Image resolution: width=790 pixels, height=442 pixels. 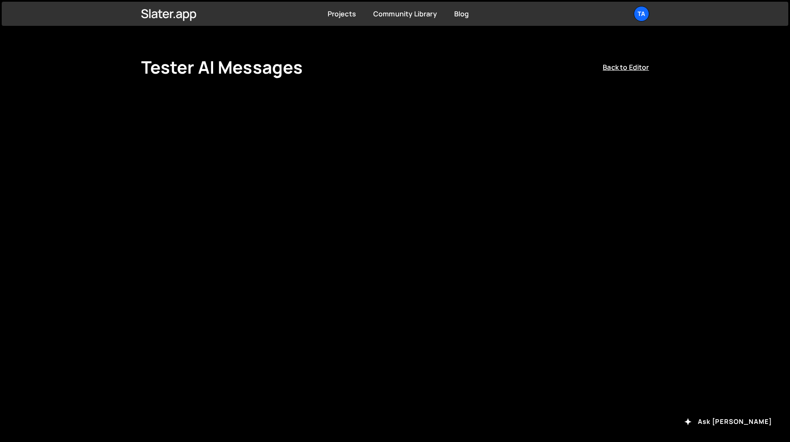 What do you see at coordinates (222, 67) in the screenshot?
I see `h1: Tester AI Messages` at bounding box center [222, 67].